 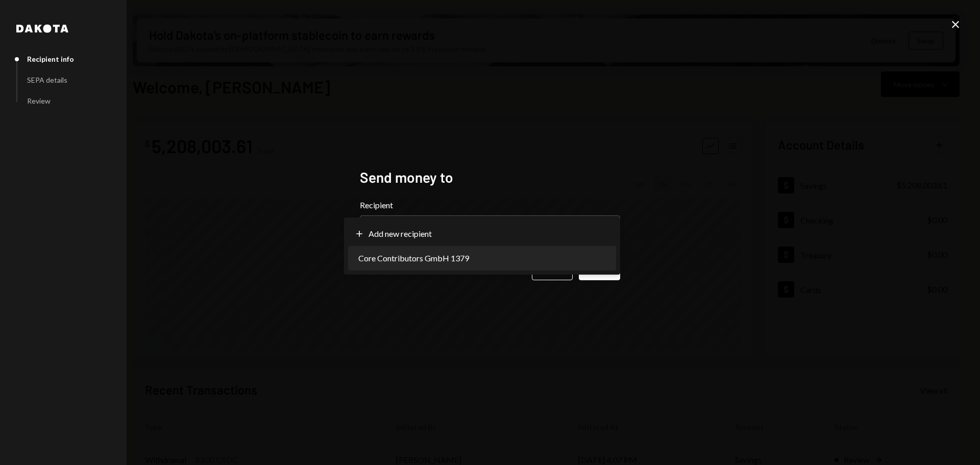 I want to click on div: SEPA details, so click(x=47, y=80).